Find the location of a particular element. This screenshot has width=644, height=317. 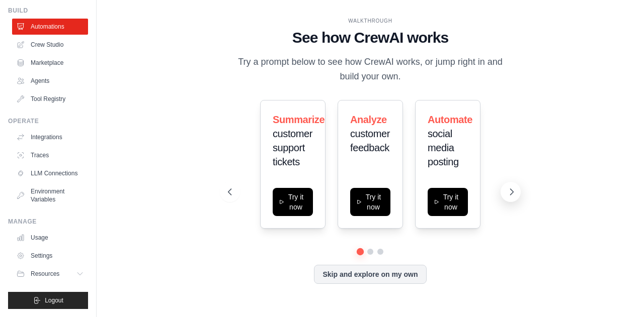

a: Usage is located at coordinates (50, 238).